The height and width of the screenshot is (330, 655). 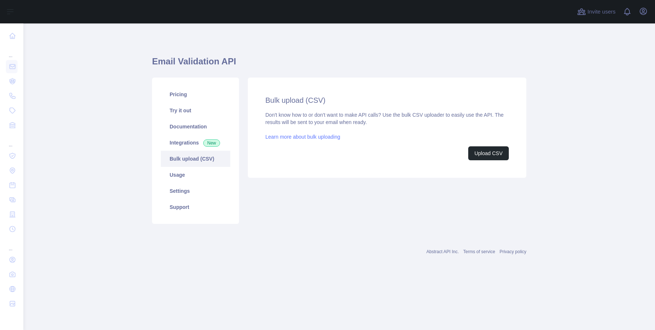 What do you see at coordinates (387, 100) in the screenshot?
I see `h2: Bulk upload (CSV)` at bounding box center [387, 100].